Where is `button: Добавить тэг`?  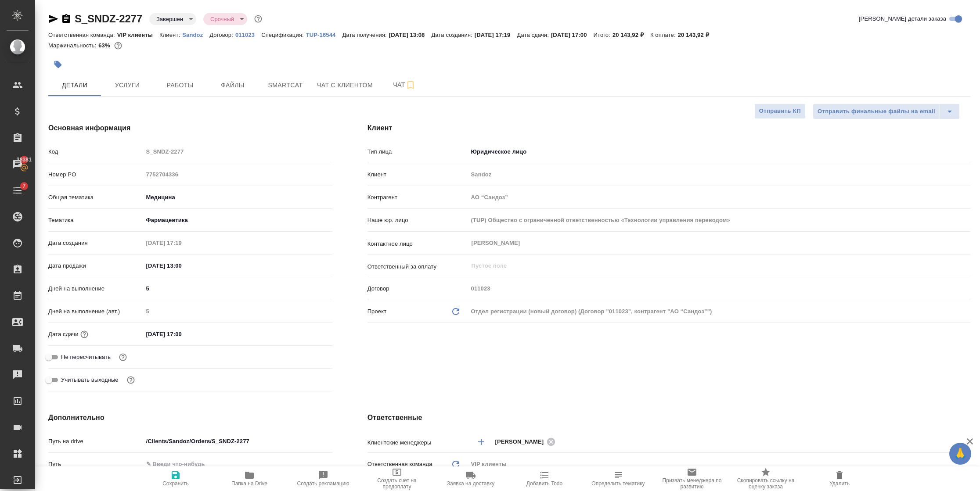
button: Добавить тэг is located at coordinates (58, 65).